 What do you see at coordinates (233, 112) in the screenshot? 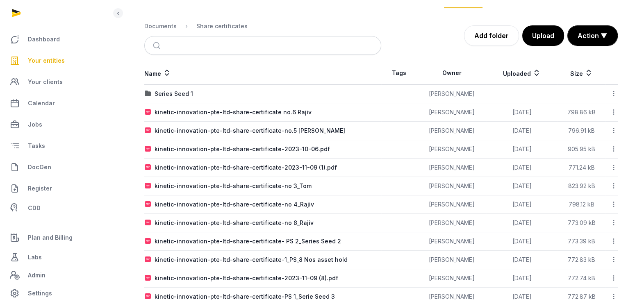
I see `div: kinetic-innovation-pte-ltd-share-certificate no.6 Rajiv` at bounding box center [233, 112].